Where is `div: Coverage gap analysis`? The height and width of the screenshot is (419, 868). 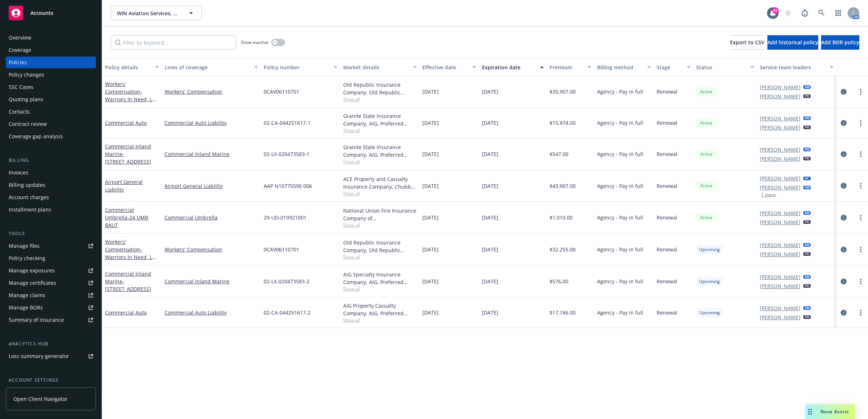
div: Coverage gap analysis is located at coordinates (35, 137).